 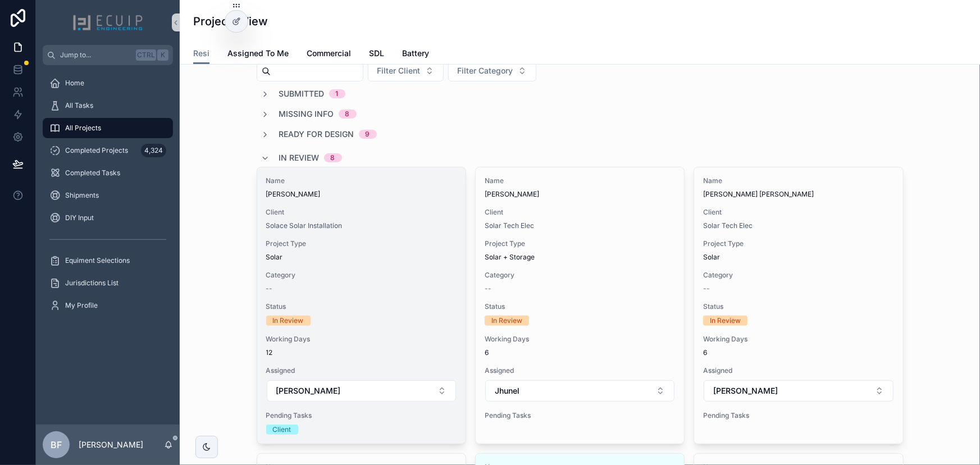 I want to click on div: 9, so click(x=367, y=134).